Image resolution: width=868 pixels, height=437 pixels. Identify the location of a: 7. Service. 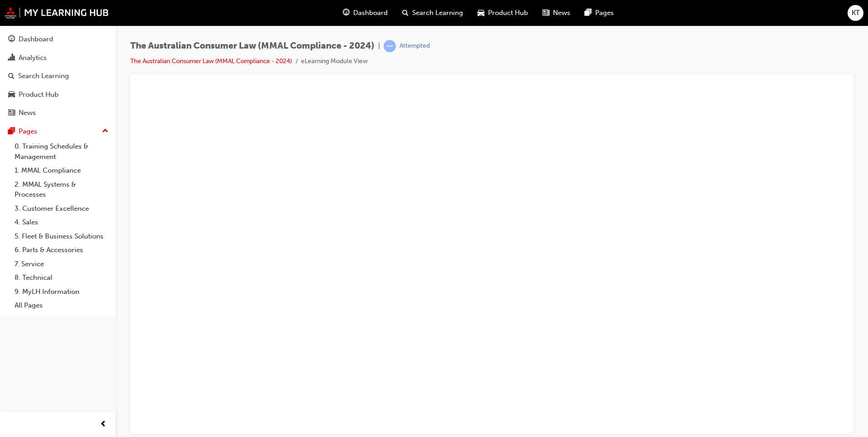
(61, 263).